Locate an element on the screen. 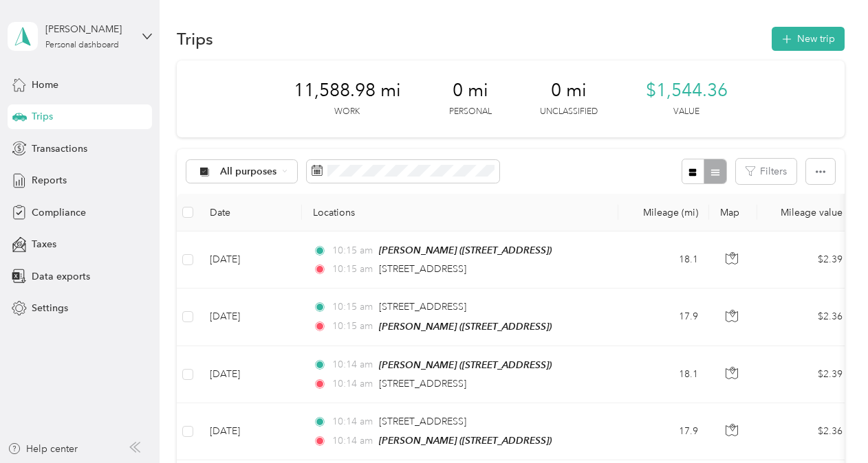 Image resolution: width=868 pixels, height=463 pixels. span: Taxes is located at coordinates (44, 244).